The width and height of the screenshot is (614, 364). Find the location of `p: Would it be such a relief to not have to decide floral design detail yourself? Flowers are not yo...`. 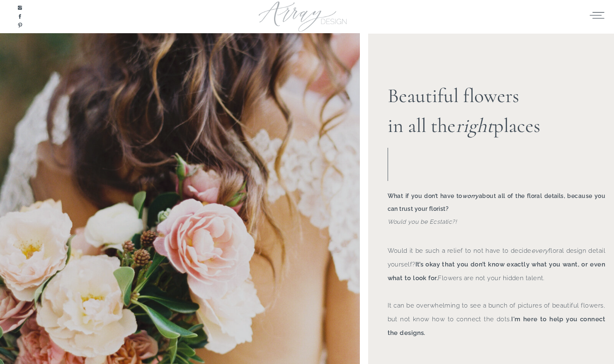

p: Would it be such a relief to not have to decide floral design detail yourself? Flowers are not yo... is located at coordinates (497, 299).